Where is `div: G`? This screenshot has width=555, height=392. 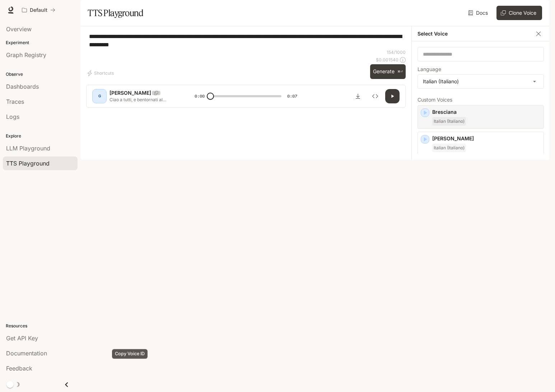
div: G is located at coordinates (99, 96).